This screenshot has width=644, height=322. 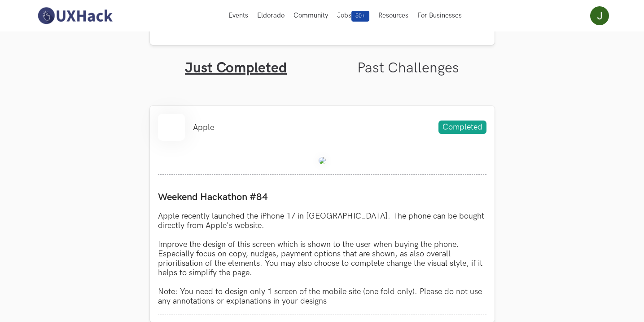 What do you see at coordinates (360, 16) in the screenshot?
I see `span: 50+` at bounding box center [360, 16].